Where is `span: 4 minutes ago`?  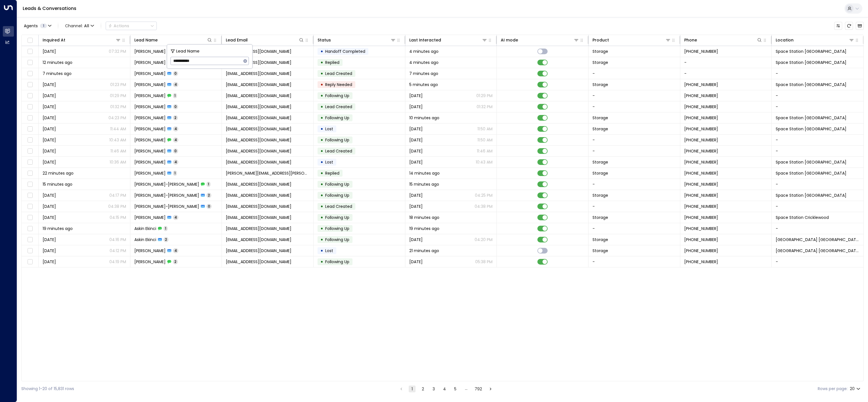 span: 4 minutes ago is located at coordinates (423, 52).